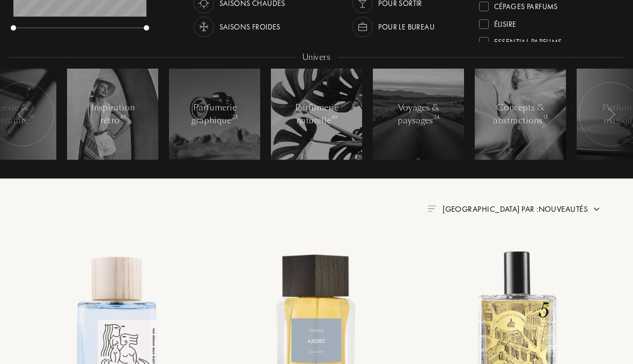 The height and width of the screenshot is (364, 633). I want to click on div: Voyages & paysages, so click(419, 114).